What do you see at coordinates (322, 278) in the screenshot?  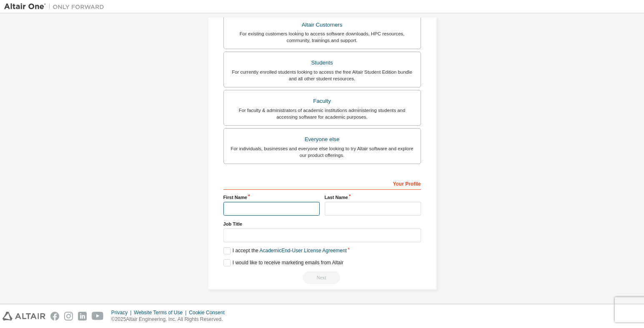 I see `div: Read and acccept EULA to continue` at bounding box center [322, 278].